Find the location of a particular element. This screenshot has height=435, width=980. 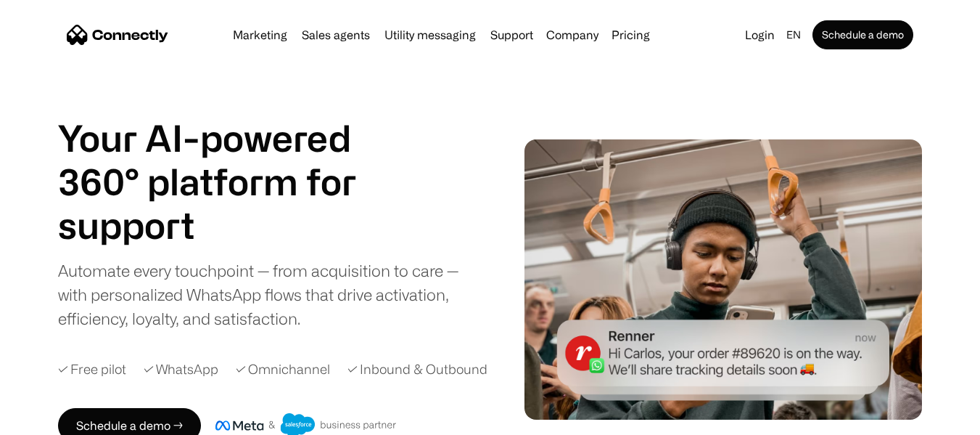

h1: Your AI-powered 360° platform for is located at coordinates (225, 160).